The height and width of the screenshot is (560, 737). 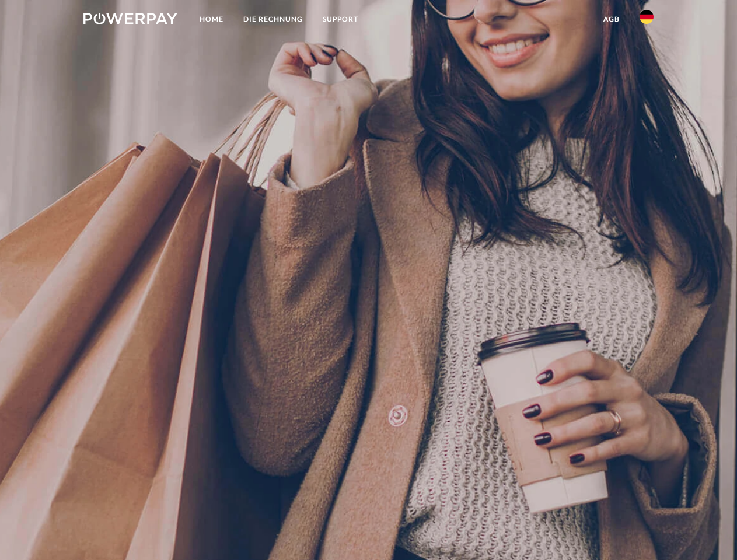 I want to click on img: de, so click(x=646, y=17).